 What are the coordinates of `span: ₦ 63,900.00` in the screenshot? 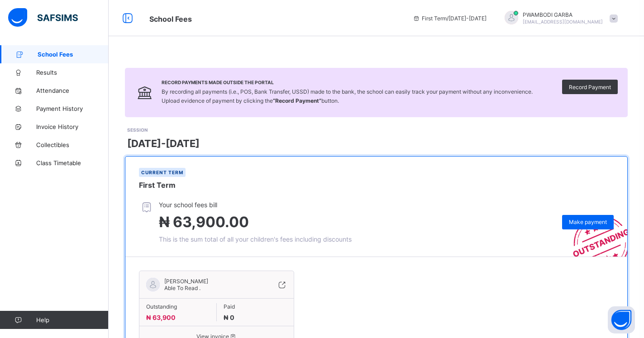 It's located at (203, 222).